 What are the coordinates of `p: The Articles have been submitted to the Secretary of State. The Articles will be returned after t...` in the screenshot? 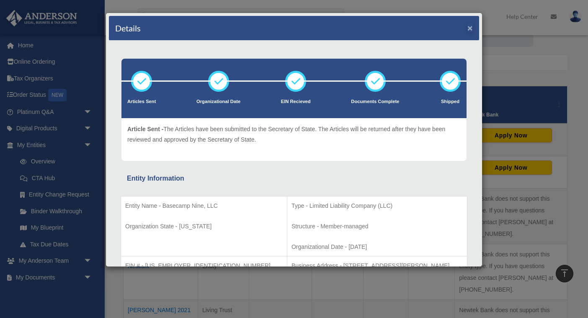 It's located at (294, 134).